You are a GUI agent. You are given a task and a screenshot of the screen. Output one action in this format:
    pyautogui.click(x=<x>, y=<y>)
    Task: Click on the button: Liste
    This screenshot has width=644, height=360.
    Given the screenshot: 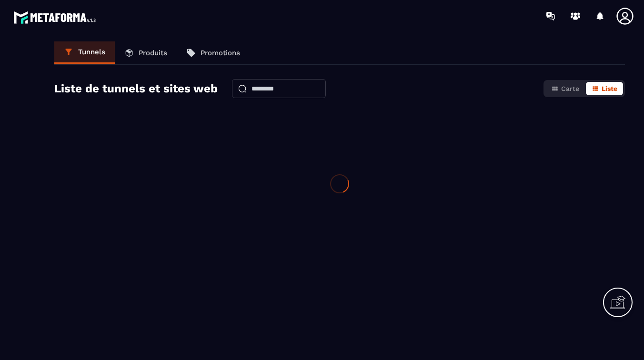 What is the action you would take?
    pyautogui.click(x=604, y=88)
    